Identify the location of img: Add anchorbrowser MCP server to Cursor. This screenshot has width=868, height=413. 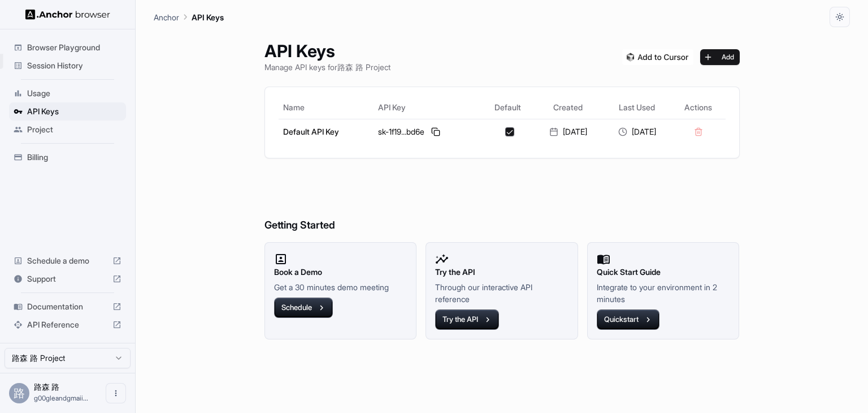
(658, 57).